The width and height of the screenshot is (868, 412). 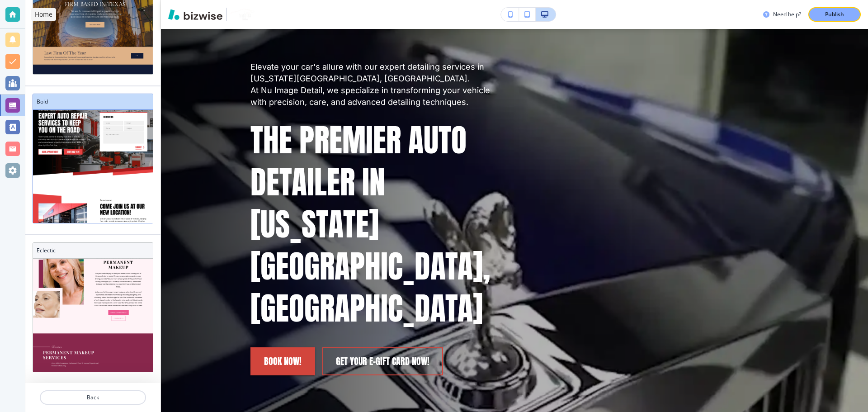 What do you see at coordinates (93, 307) in the screenshot?
I see `div: EclecticEclectic` at bounding box center [93, 307].